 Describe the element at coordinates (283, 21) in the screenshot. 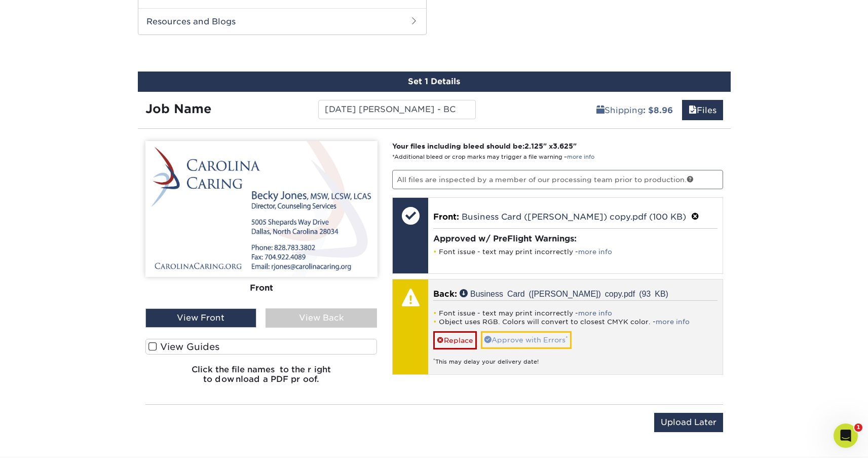

I see `h2: Resources and Blogs` at that location.